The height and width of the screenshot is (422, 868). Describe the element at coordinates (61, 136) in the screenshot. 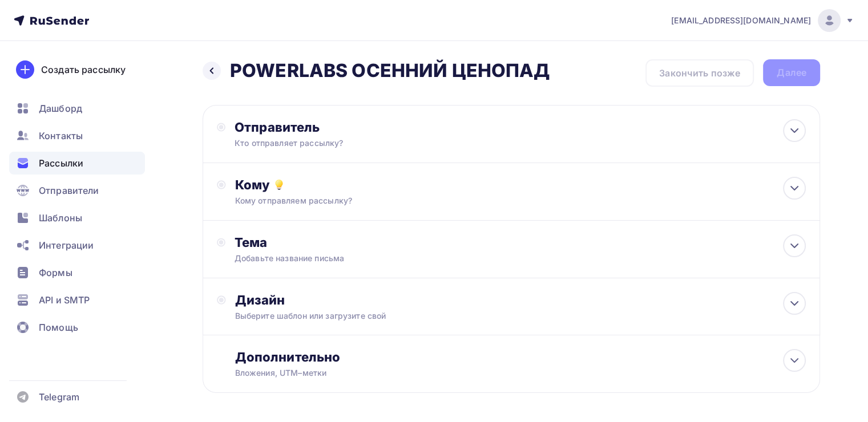

I see `span: Контакты` at that location.